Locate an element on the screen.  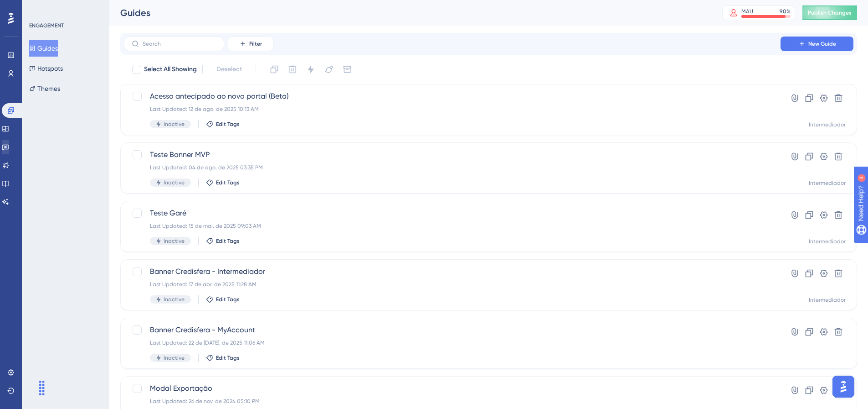
span: Modal Exportação is located at coordinates (452, 388).